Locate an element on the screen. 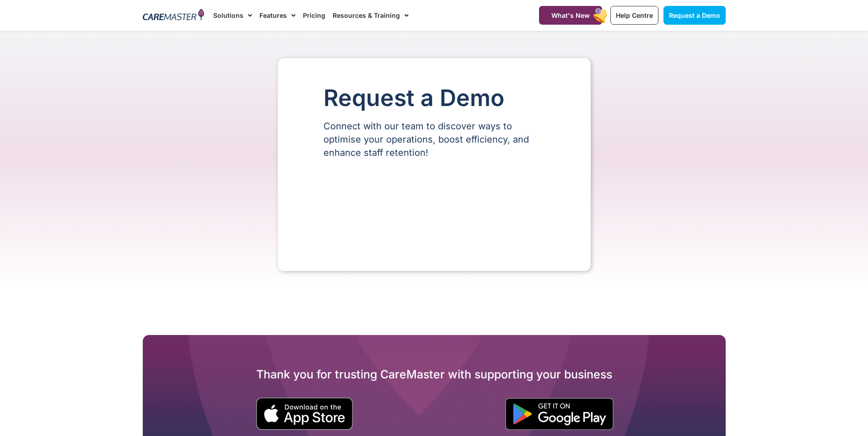  img: small black download on the apple app store button. is located at coordinates (304, 414).